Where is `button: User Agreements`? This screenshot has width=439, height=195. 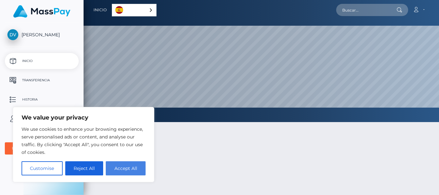 button: User Agreements is located at coordinates (42, 148).